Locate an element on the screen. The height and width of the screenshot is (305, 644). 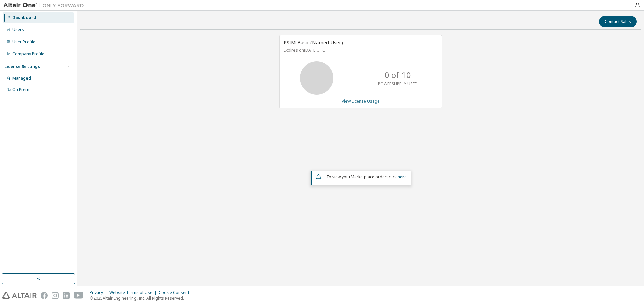
div: Website Terms of Use is located at coordinates (134, 293).